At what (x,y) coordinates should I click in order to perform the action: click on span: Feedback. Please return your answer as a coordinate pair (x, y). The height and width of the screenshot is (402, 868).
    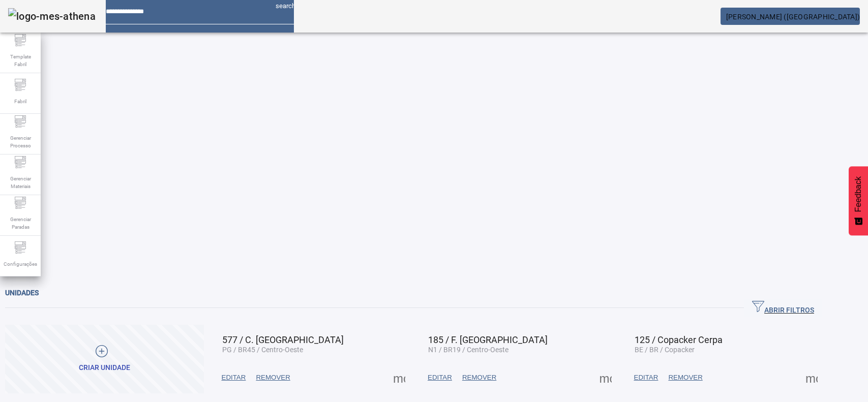
    Looking at the image, I should click on (858, 194).